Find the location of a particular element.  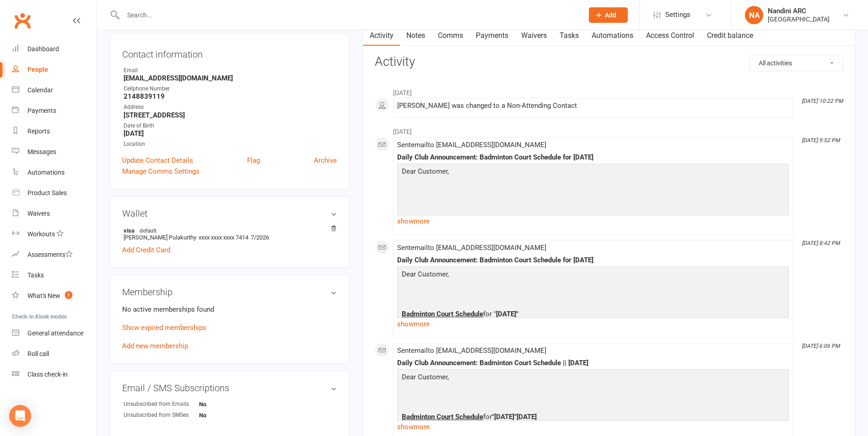

a: Access Control is located at coordinates (670, 36).